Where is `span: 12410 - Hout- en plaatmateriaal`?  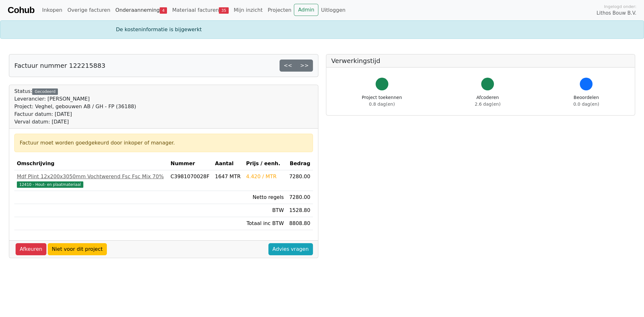 span: 12410 - Hout- en plaatmateriaal is located at coordinates (50, 185).